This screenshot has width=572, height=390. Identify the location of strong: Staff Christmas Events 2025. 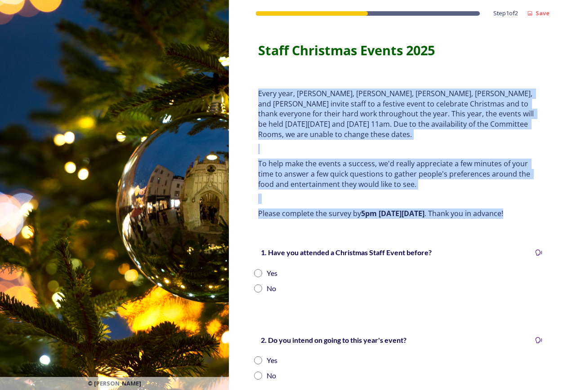
(346, 50).